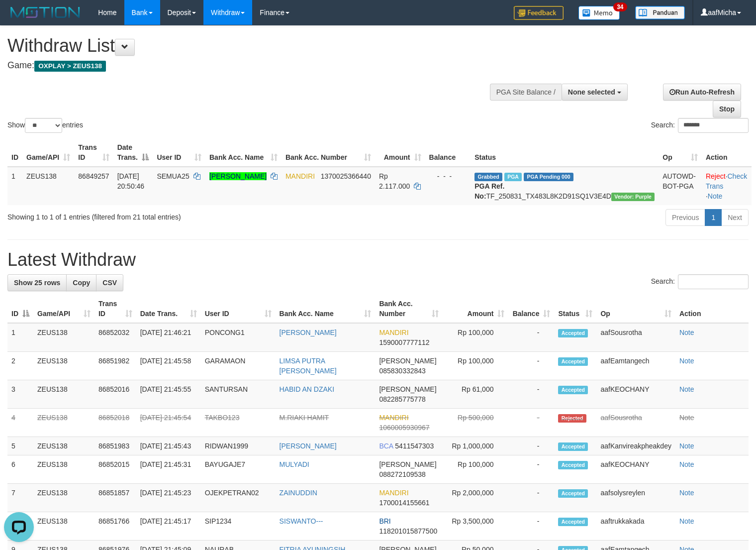 This screenshot has height=550, width=756. Describe the element at coordinates (301, 521) in the screenshot. I see `a: SISWANTO---` at that location.